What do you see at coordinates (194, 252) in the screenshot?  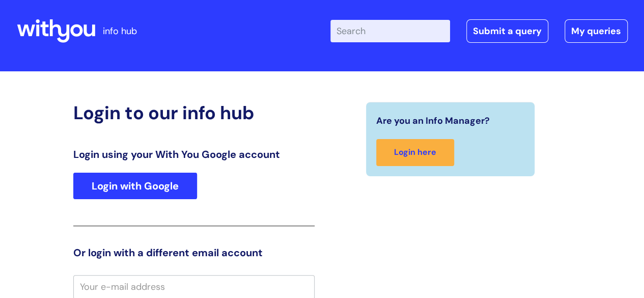 I see `h3: Or login with a different email account` at bounding box center [194, 252].